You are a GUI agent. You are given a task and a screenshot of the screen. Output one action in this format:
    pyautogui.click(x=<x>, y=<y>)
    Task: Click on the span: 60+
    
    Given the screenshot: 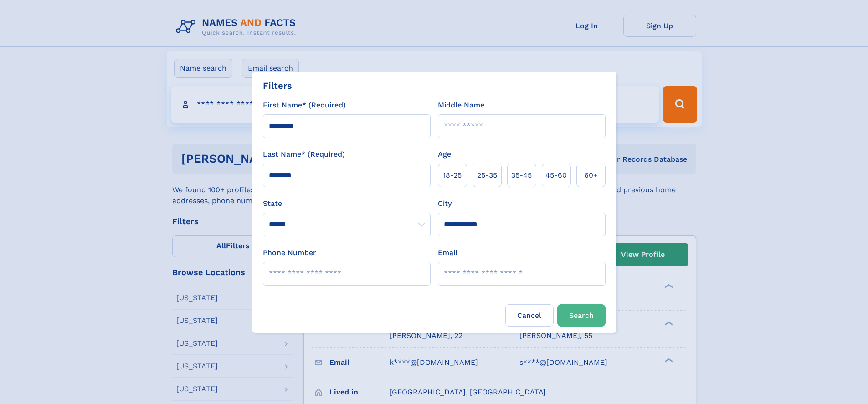 What is the action you would take?
    pyautogui.click(x=591, y=175)
    